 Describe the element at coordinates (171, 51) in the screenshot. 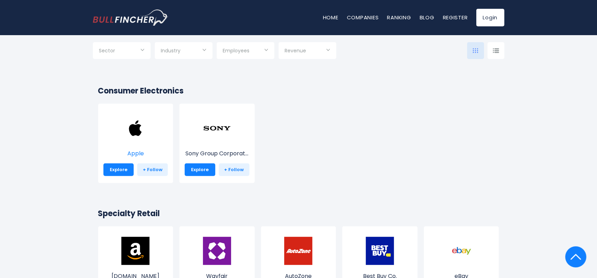

I see `span: Industry` at that location.